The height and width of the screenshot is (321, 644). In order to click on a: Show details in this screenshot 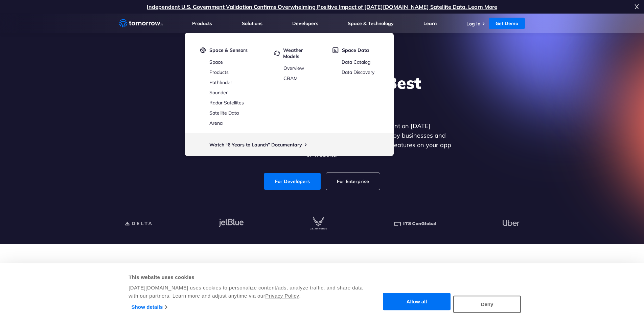, I will do `click(149, 307)`.